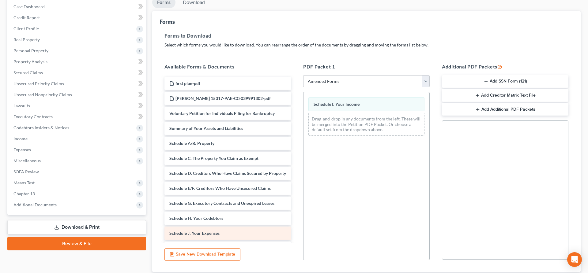 This screenshot has height=273, width=588. What do you see at coordinates (22, 106) in the screenshot?
I see `span: Lawsuits` at bounding box center [22, 106].